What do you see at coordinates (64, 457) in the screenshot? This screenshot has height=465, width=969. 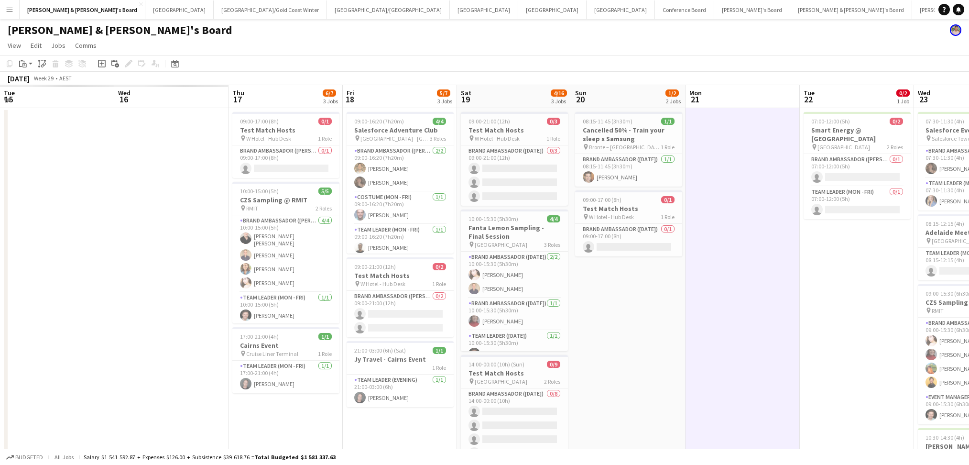 I see `span: All jobs` at bounding box center [64, 457].